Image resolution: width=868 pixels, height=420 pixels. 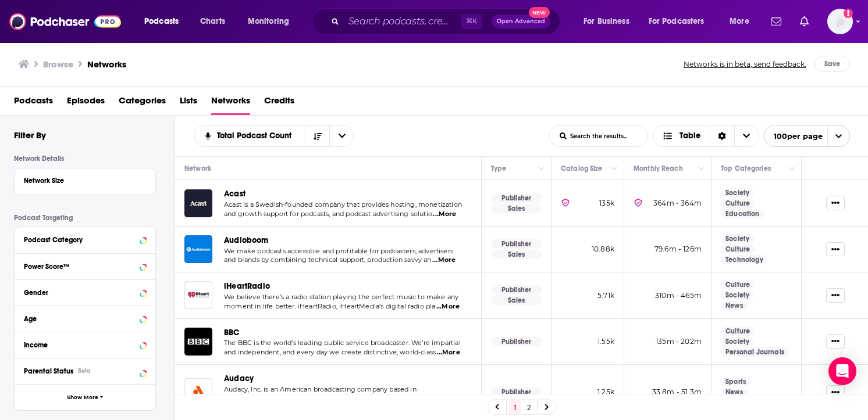 What do you see at coordinates (667, 392) in the screenshot?
I see `p: 33.8m - 51.3m` at bounding box center [667, 392].